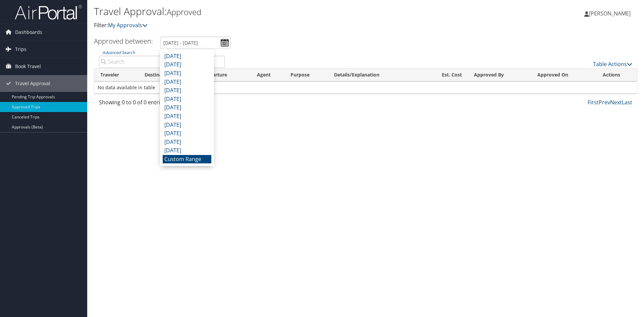 The height and width of the screenshot is (317, 644). What do you see at coordinates (123, 41) in the screenshot?
I see `h3: Approved between:` at bounding box center [123, 41].